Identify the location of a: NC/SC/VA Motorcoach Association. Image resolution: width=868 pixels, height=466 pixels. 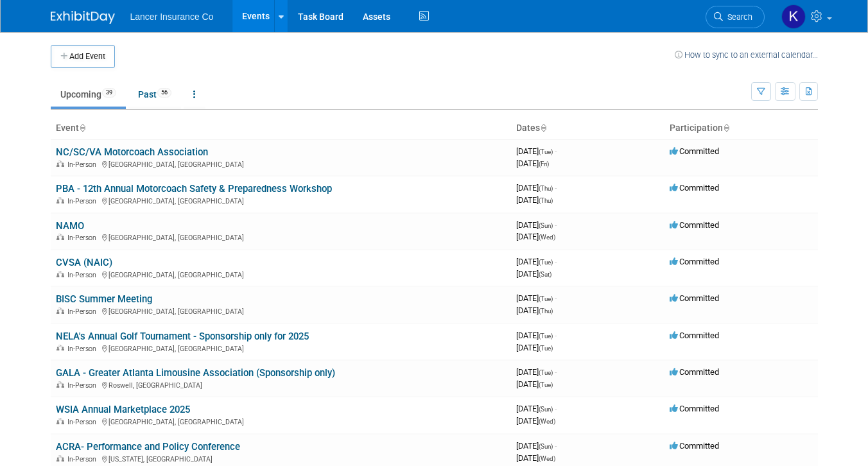
(132, 152).